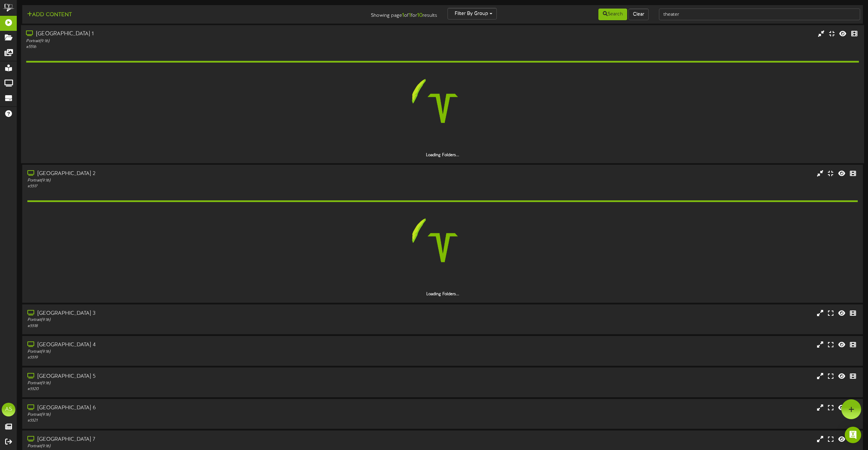  I want to click on strong: 10, so click(420, 15).